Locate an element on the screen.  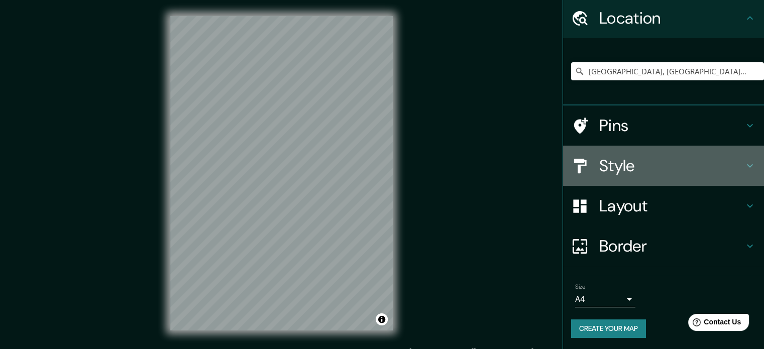
div: A4 is located at coordinates (605, 299).